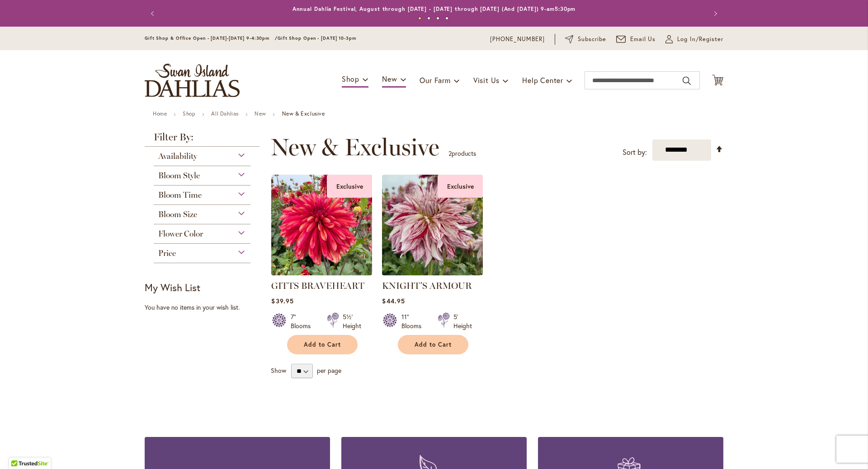  I want to click on div: You have no items in your wish list., so click(205, 308).